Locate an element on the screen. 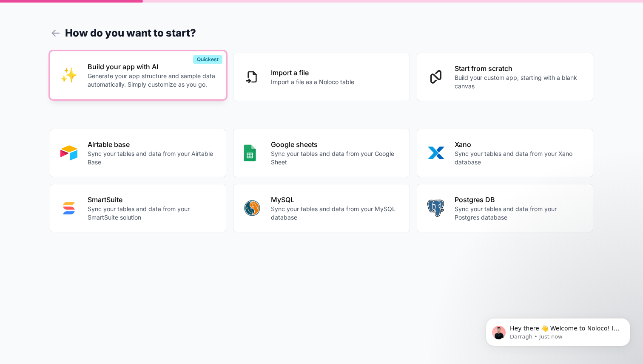 Image resolution: width=643 pixels, height=364 pixels. h1: How do you want to start? is located at coordinates (322, 33).